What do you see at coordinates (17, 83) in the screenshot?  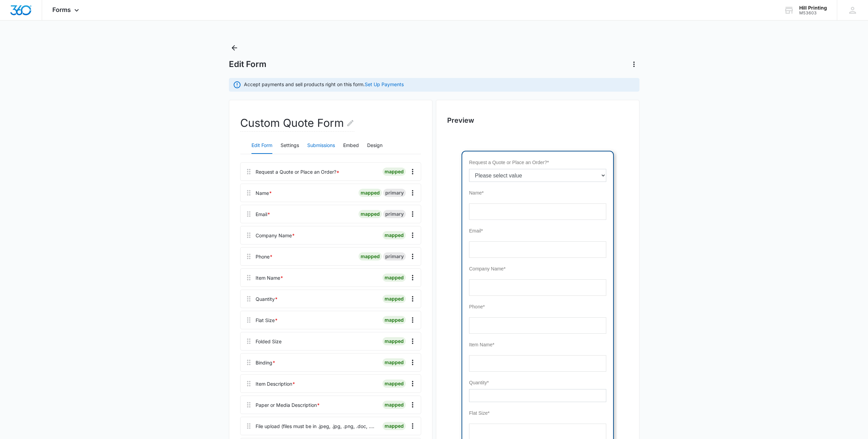 I see `span: Email` at bounding box center [17, 83].